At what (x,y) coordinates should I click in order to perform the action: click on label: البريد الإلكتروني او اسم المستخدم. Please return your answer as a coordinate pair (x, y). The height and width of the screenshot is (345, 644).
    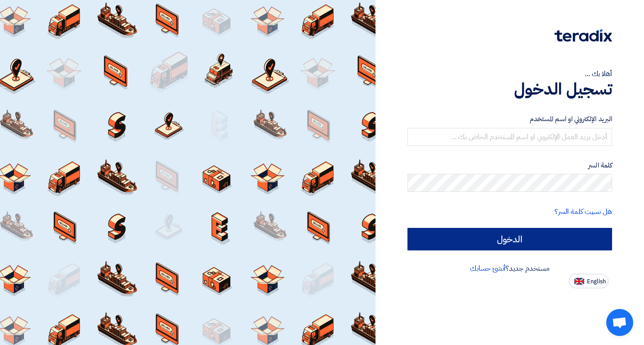
    Looking at the image, I should click on (510, 119).